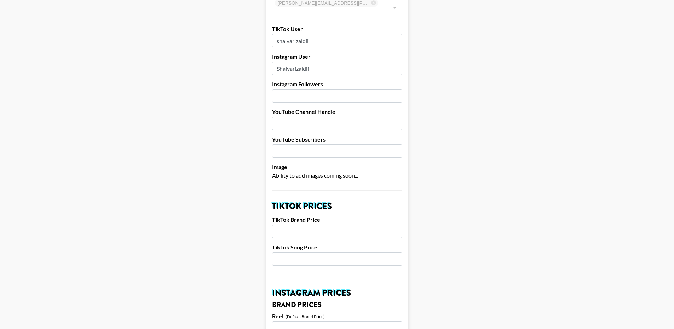 This screenshot has width=674, height=329. What do you see at coordinates (337, 220) in the screenshot?
I see `label: TikTok Brand Price` at bounding box center [337, 220].